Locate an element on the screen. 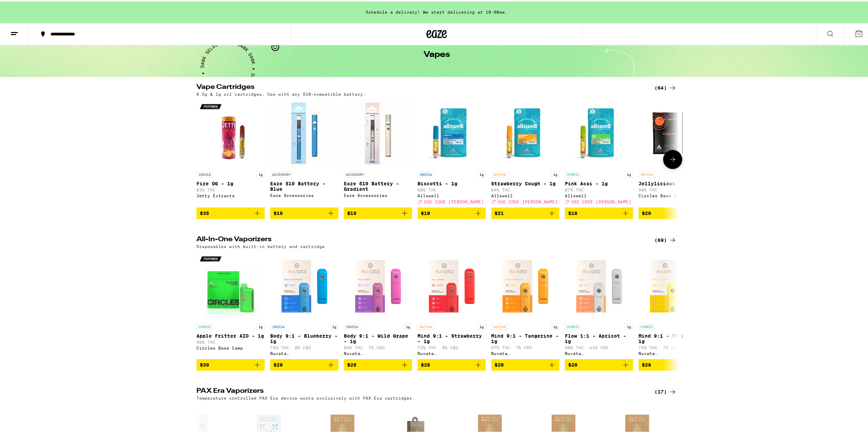  img: Nuvata (CA) - Mind 9:1 - Tangerine - 1g is located at coordinates (525, 285).